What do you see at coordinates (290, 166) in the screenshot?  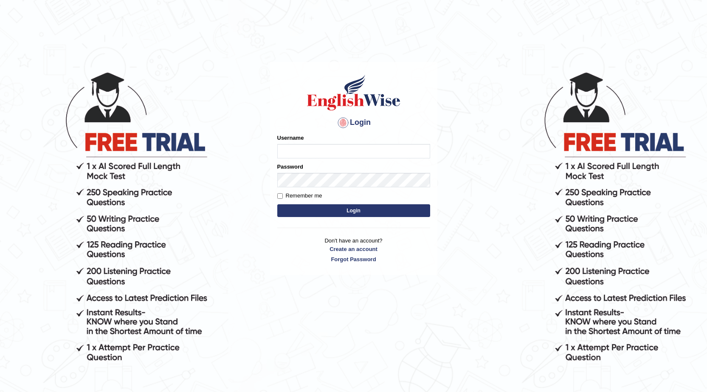 I see `label: Password` at bounding box center [290, 166].